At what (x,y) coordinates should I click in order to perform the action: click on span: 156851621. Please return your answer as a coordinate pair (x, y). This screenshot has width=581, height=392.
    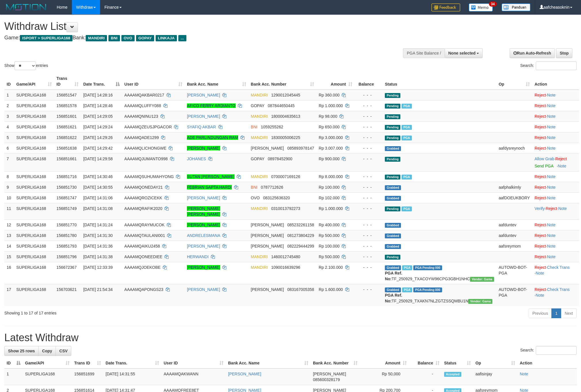
    Looking at the image, I should click on (66, 127).